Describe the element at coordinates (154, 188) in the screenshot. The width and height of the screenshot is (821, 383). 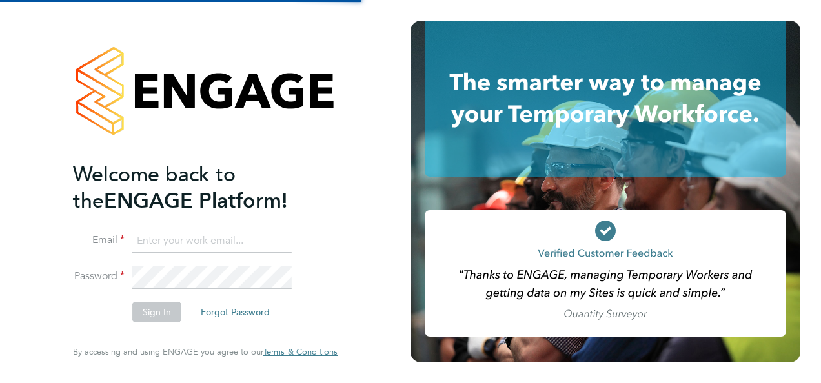
I see `span: Welcome back to the` at that location.